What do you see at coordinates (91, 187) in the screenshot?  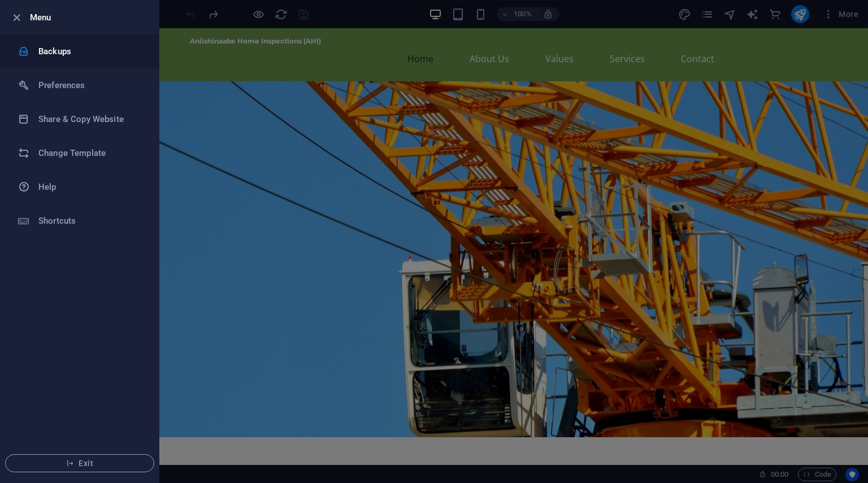 I see `h6: Help` at bounding box center [91, 187].